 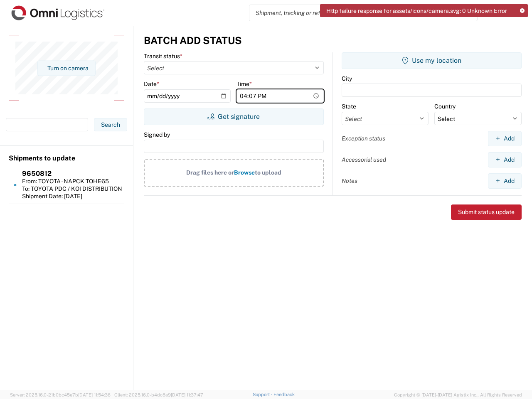 What do you see at coordinates (151, 84) in the screenshot?
I see `label: Date` at bounding box center [151, 84].